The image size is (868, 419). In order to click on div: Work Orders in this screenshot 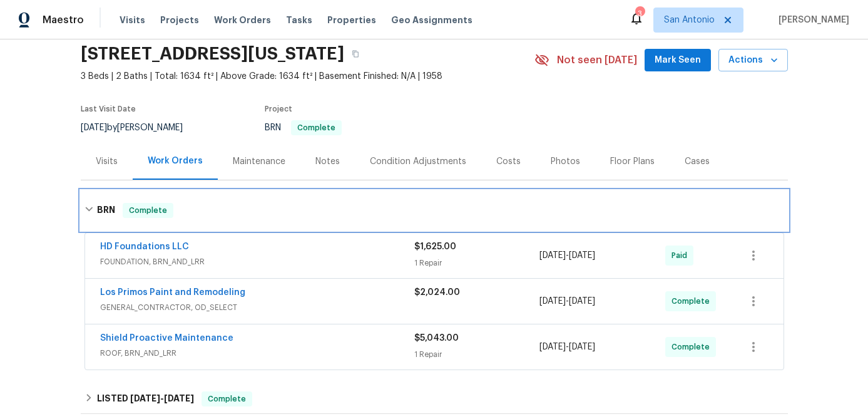, I will do `click(175, 161)`.